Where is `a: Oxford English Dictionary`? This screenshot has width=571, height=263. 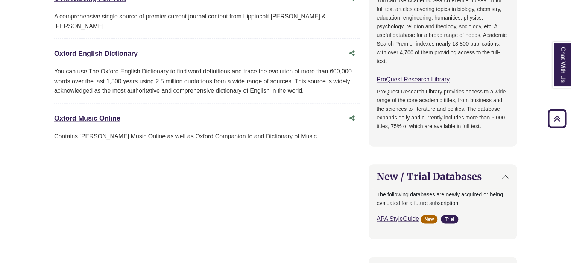 a: Oxford English Dictionary is located at coordinates (96, 53).